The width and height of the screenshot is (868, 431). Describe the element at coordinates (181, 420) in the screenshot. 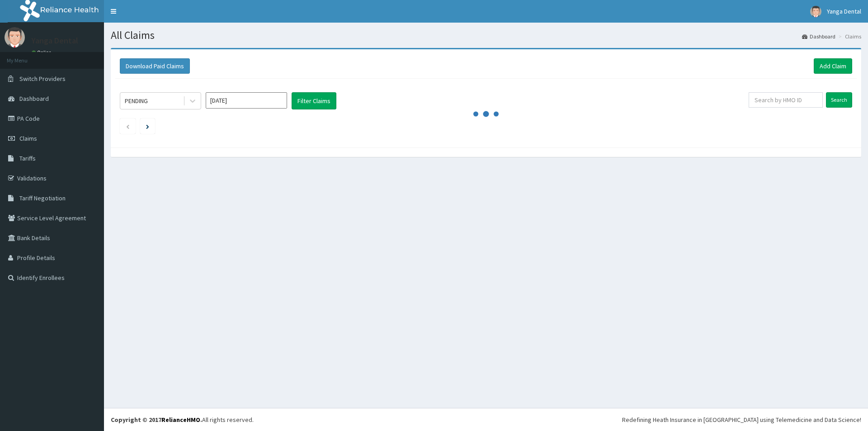

I see `a: RelianceHMO` at that location.